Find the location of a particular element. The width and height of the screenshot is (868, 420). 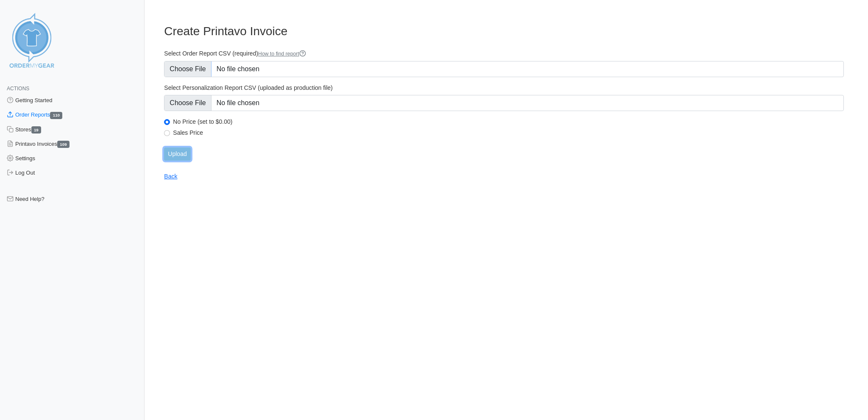

a: How to find report is located at coordinates (282, 54).